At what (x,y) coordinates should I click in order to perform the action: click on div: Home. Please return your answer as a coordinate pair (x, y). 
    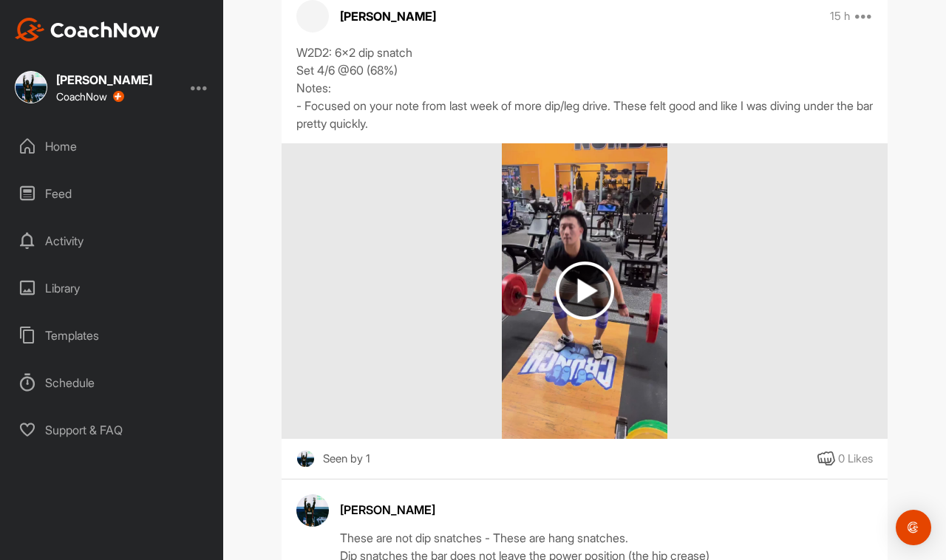
    Looking at the image, I should click on (112, 146).